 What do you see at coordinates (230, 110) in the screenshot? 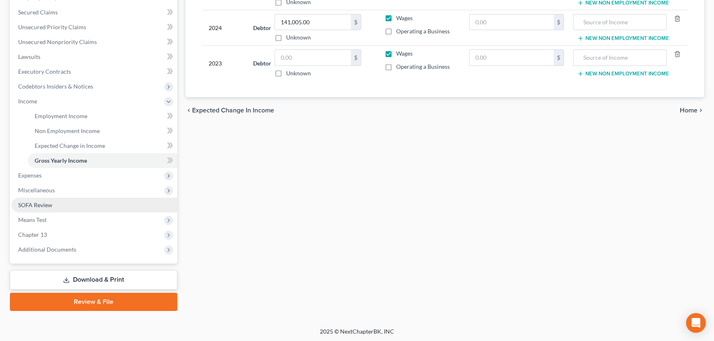
I see `button: chevron_left Expected Change in Income` at bounding box center [230, 110].